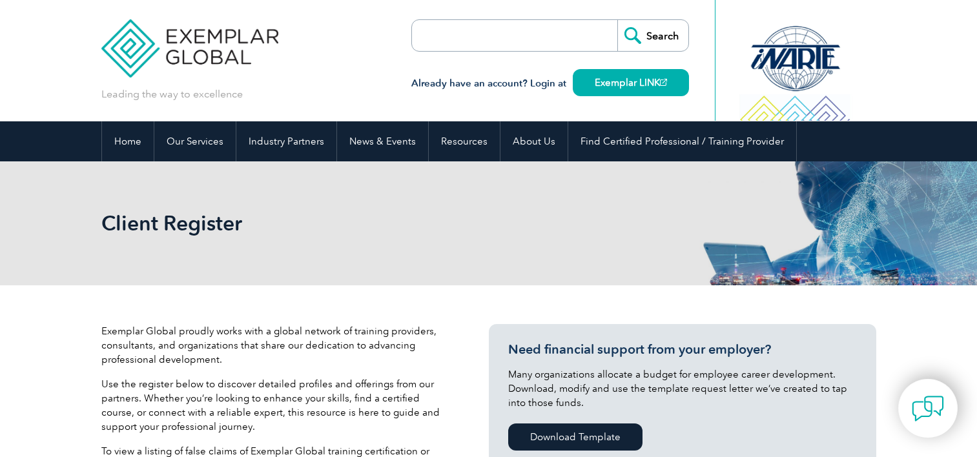 This screenshot has width=977, height=457. Describe the element at coordinates (928, 409) in the screenshot. I see `img: contact-chat.png` at that location.